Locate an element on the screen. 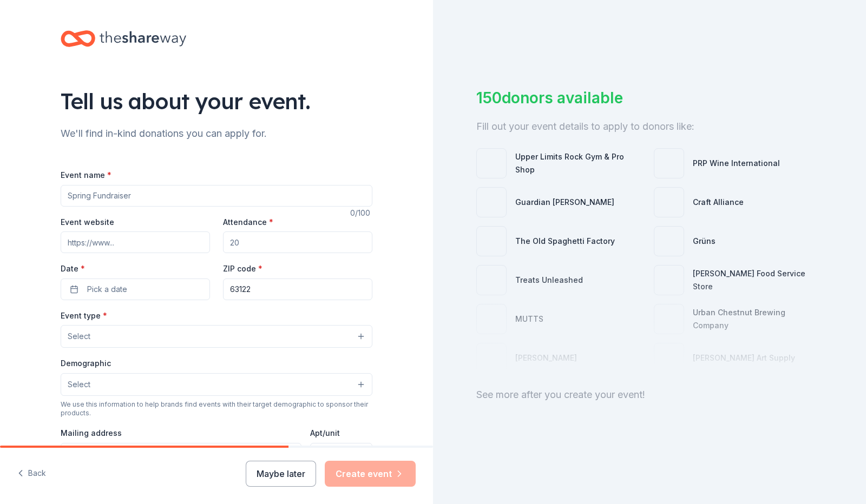  input: 20 is located at coordinates (298, 242).